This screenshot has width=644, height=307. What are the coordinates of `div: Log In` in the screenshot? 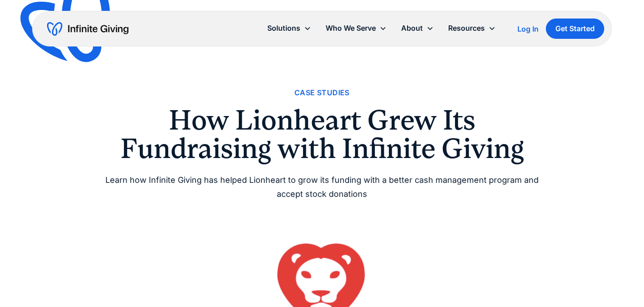 It's located at (528, 29).